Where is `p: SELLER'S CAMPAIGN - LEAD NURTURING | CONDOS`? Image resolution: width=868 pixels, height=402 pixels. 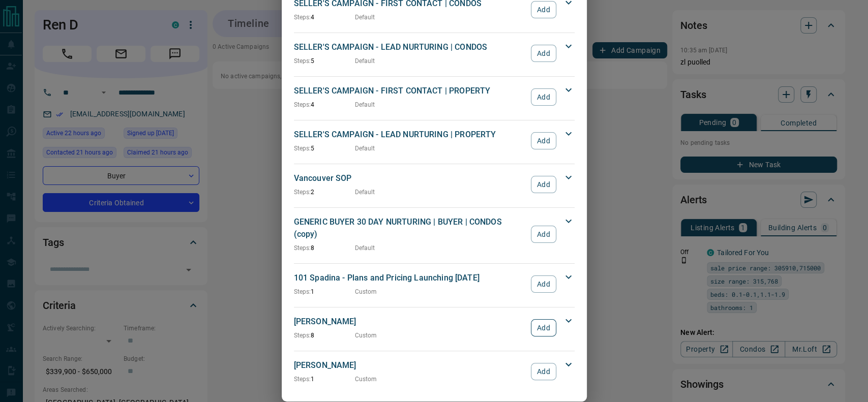 p: SELLER'S CAMPAIGN - LEAD NURTURING | CONDOS is located at coordinates (409, 47).